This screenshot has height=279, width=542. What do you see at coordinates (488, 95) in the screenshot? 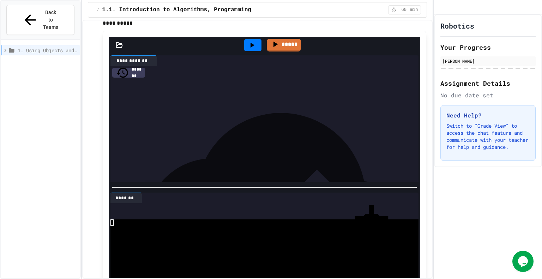
I see `div: No due date set` at bounding box center [488, 95].